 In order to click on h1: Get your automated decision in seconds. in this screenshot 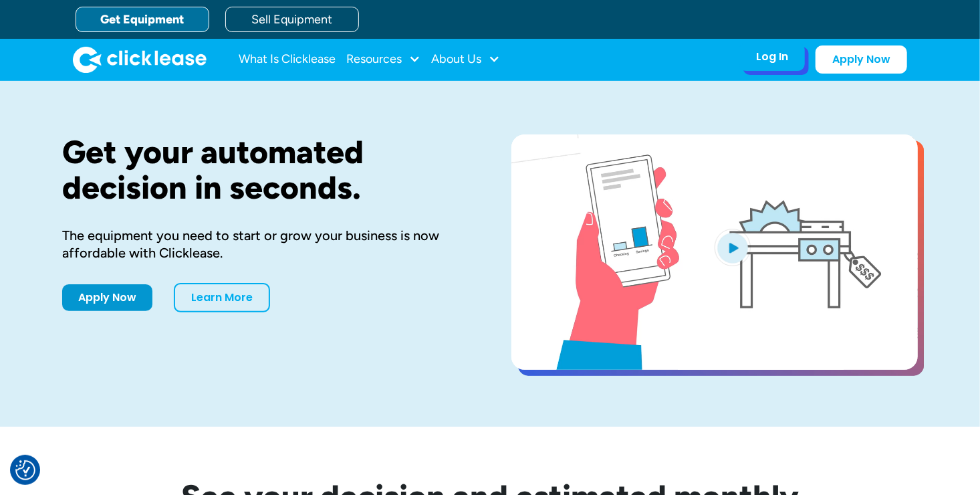, I will do `click(266, 170)`.